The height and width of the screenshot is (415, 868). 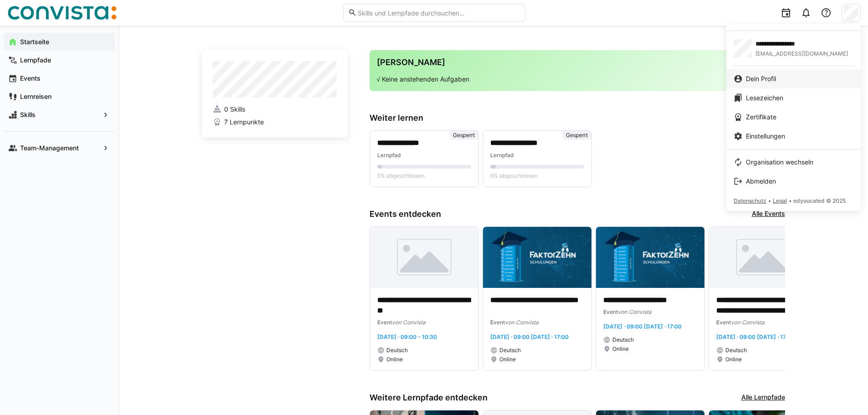 What do you see at coordinates (761, 181) in the screenshot?
I see `span: Abmelden` at bounding box center [761, 181].